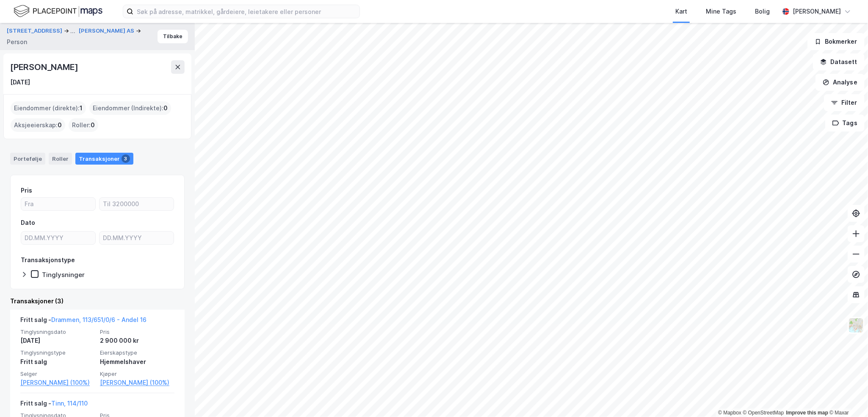  Describe the element at coordinates (856, 325) in the screenshot. I see `img: Z` at that location.